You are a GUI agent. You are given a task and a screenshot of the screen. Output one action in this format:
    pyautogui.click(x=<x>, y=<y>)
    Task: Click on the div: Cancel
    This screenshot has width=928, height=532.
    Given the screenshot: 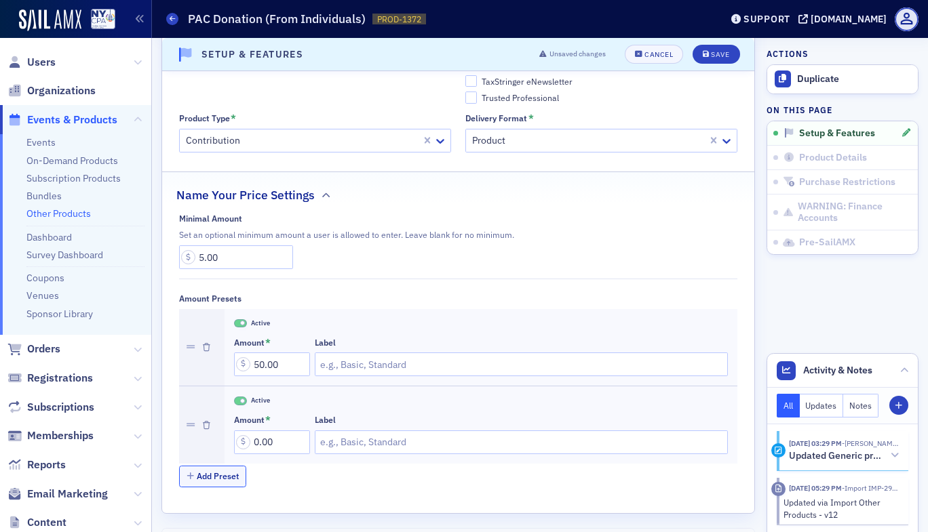 What is the action you would take?
    pyautogui.click(x=658, y=54)
    